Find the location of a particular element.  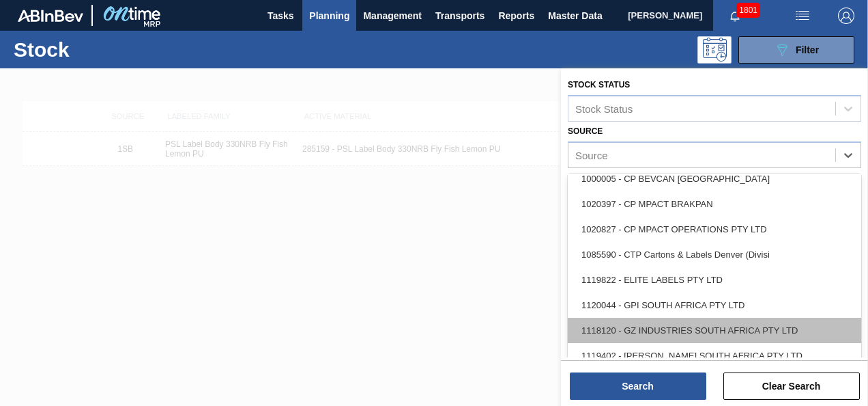

img: userActions is located at coordinates (803, 16).